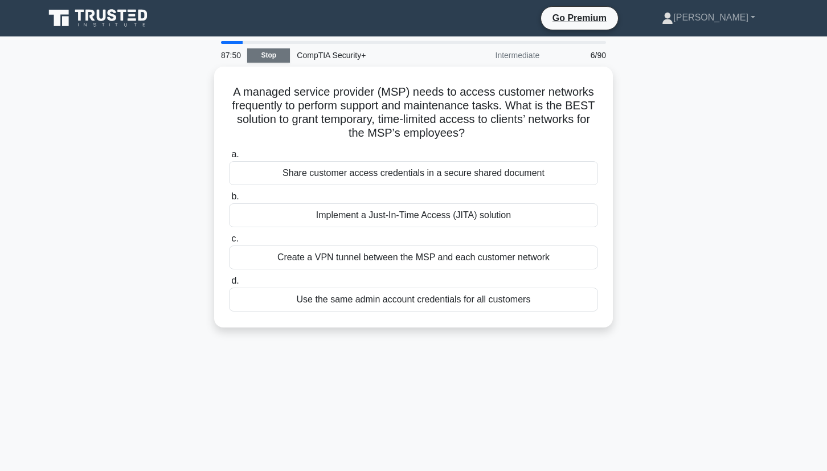 The image size is (827, 471). Describe the element at coordinates (414, 113) in the screenshot. I see `h5: A managed service provider (MSP) needs to access customer networks frequently to perform support ...` at that location.